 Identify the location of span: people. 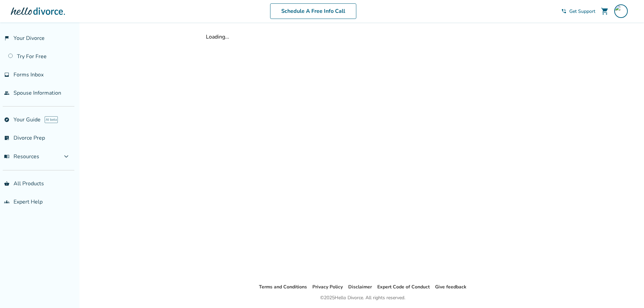
(7, 93).